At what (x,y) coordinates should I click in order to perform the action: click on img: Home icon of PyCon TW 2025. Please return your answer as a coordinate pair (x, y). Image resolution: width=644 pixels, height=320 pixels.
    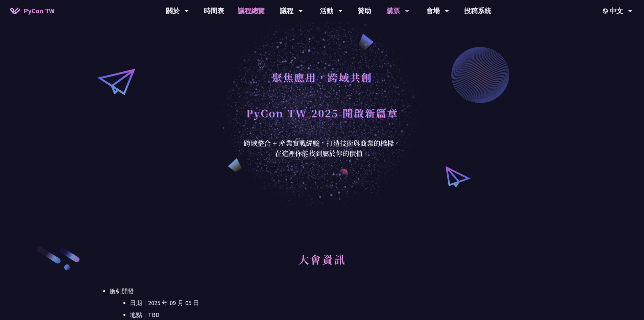
    Looking at the image, I should click on (15, 11).